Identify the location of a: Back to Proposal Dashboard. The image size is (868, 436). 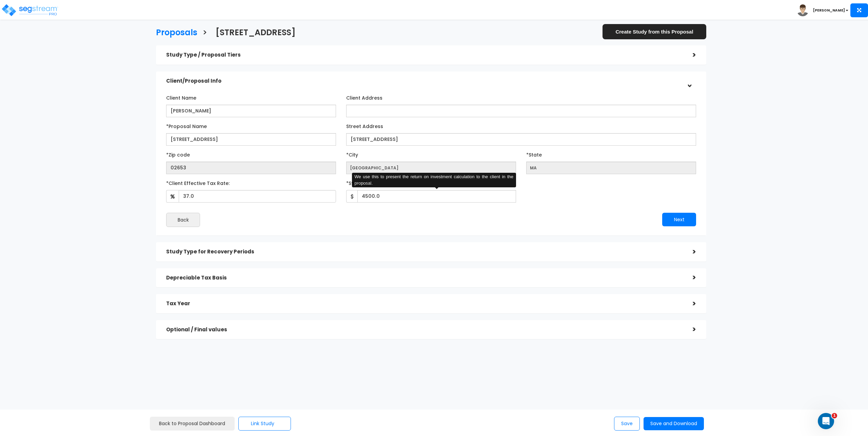
(192, 424).